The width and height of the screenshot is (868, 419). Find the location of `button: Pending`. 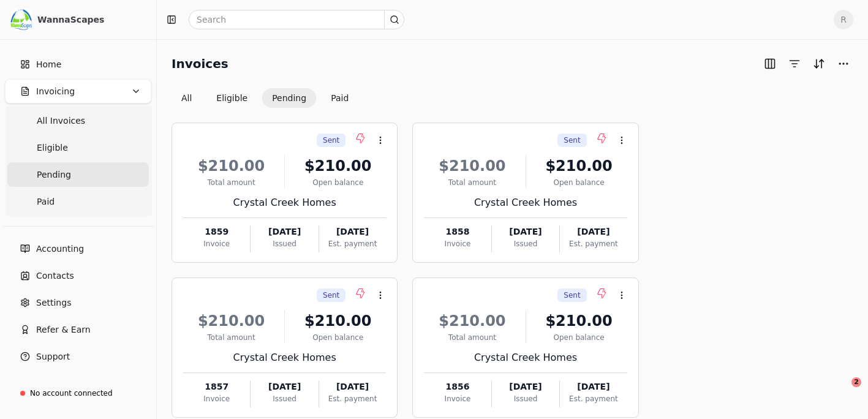

button: Pending is located at coordinates (289, 98).